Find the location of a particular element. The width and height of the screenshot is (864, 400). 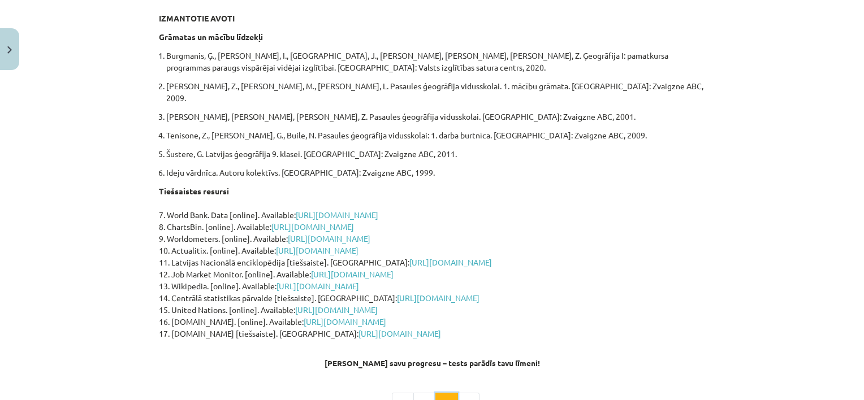

strong: IZMANTOTIE AVOTI is located at coordinates (197, 18).